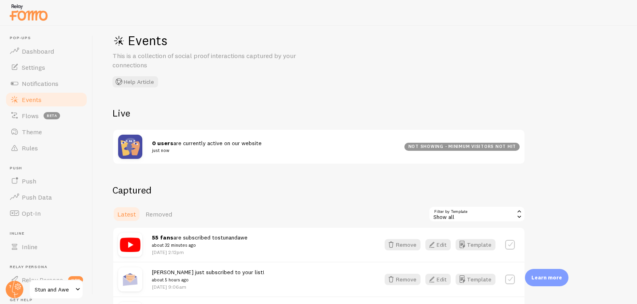 This screenshot has height=304, width=637. What do you see at coordinates (52, 116) in the screenshot?
I see `span: beta` at bounding box center [52, 116].